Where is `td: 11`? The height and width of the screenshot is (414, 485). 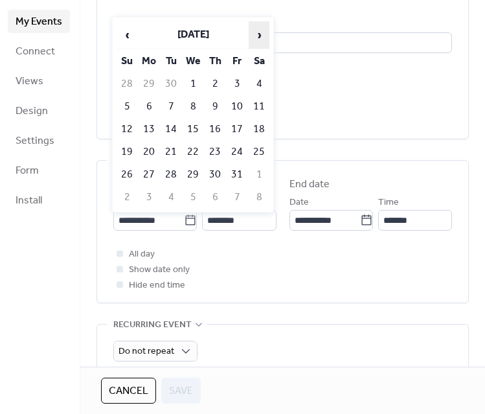 td: 11 is located at coordinates (259, 106).